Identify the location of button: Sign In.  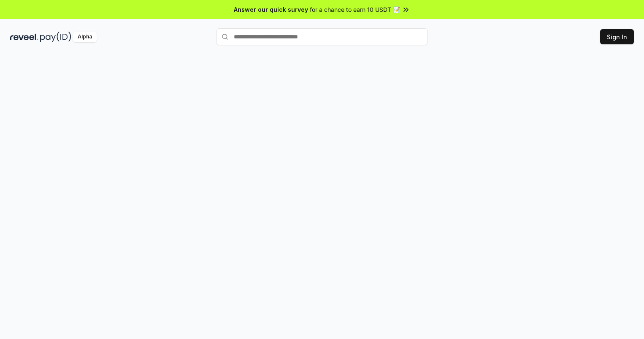
(617, 37).